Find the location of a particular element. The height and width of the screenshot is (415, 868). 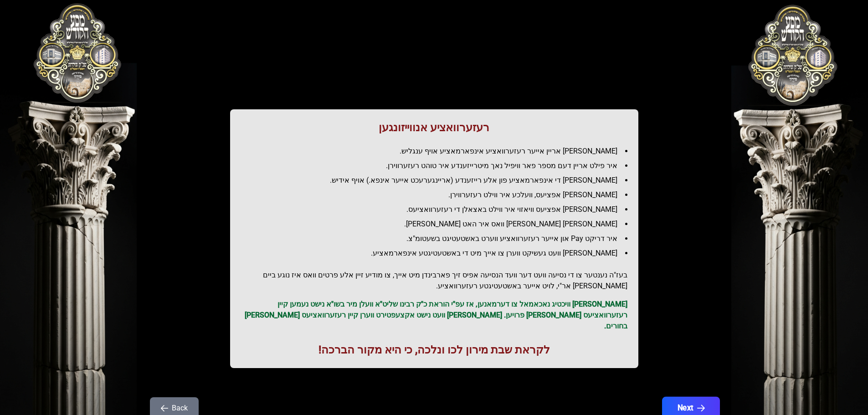

li: איר דריקט Pay און אייער רעזערוואציע ווערט באשטעטיגט בשעטומ"צ. is located at coordinates (438, 239).